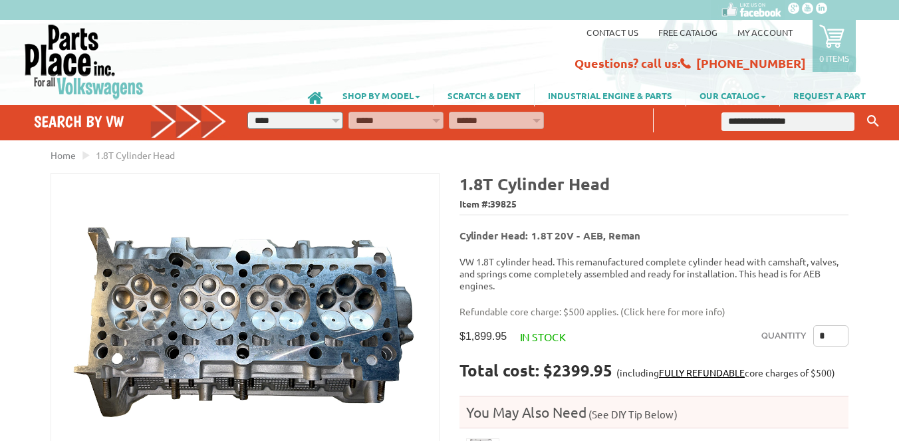  What do you see at coordinates (63, 155) in the screenshot?
I see `a: Home` at bounding box center [63, 155].